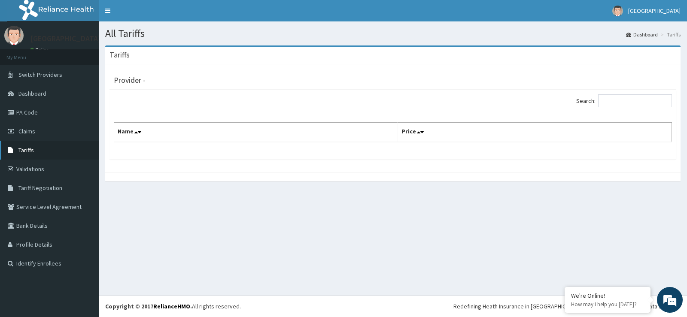 This screenshot has width=687, height=317. I want to click on th: Name, so click(256, 133).